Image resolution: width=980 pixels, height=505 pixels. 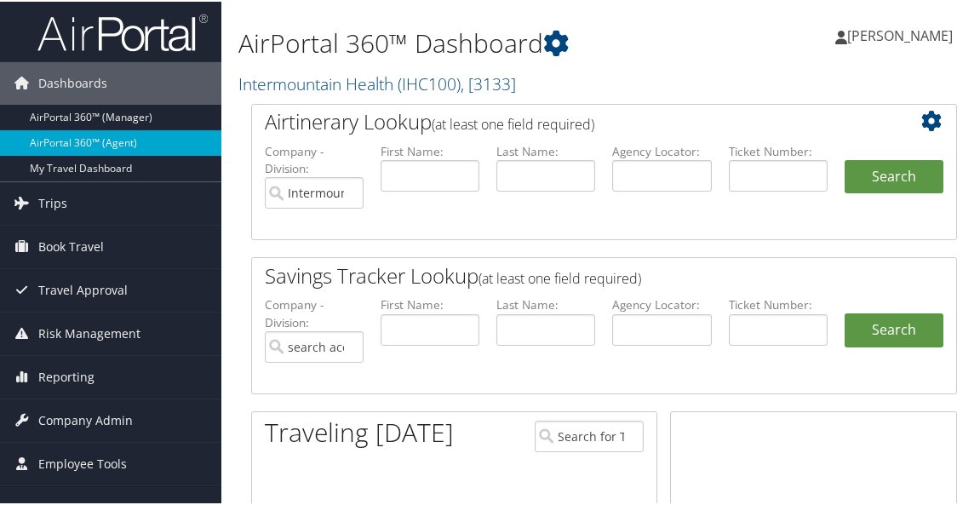 I want to click on a: Search, so click(x=894, y=329).